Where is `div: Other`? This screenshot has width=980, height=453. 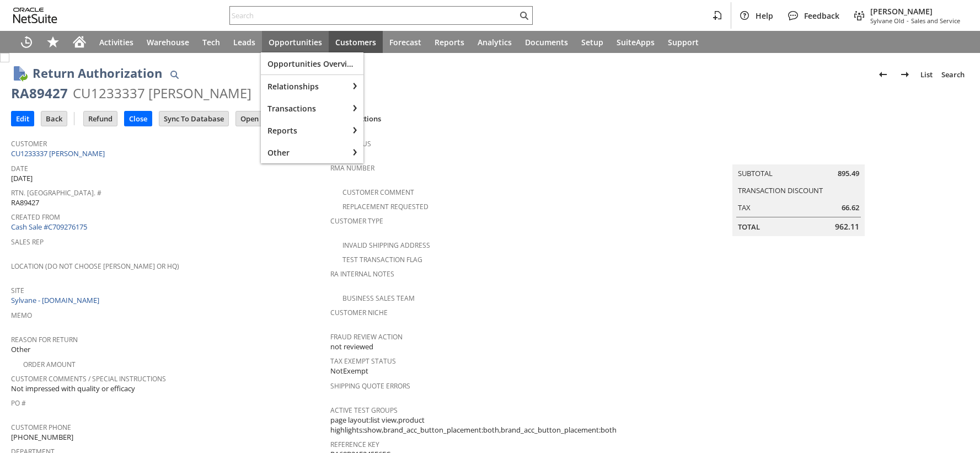 div: Other is located at coordinates (304, 153).